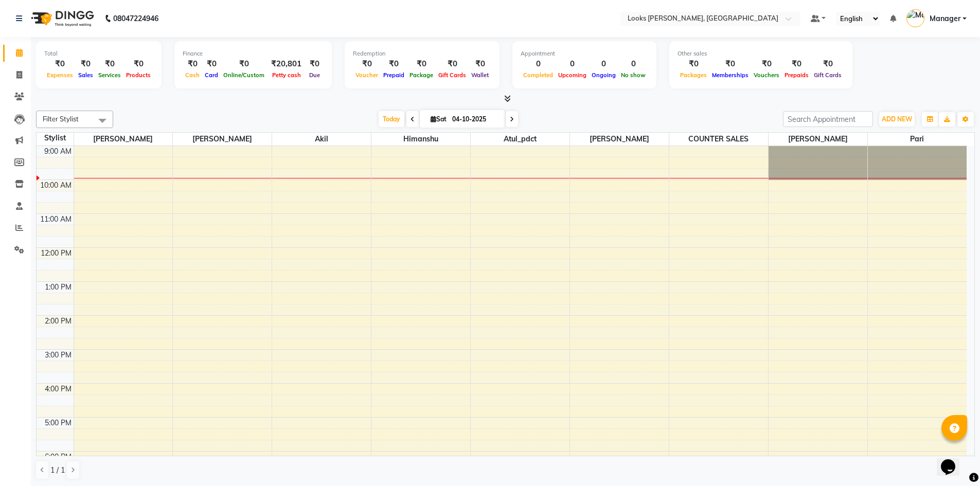  What do you see at coordinates (439, 119) in the screenshot?
I see `span: Sat` at bounding box center [439, 119].